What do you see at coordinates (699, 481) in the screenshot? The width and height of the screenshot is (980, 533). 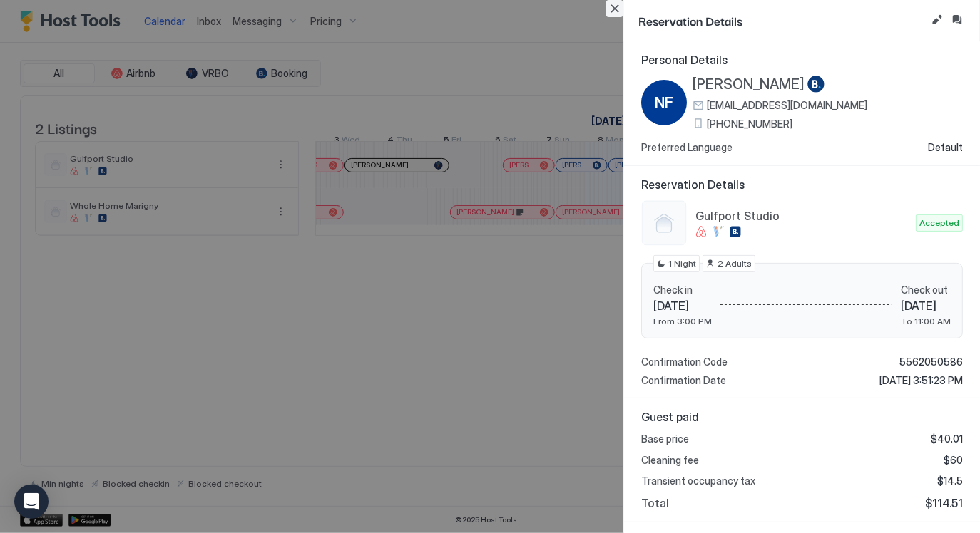 I see `span: Transient occupancy tax` at bounding box center [699, 481].